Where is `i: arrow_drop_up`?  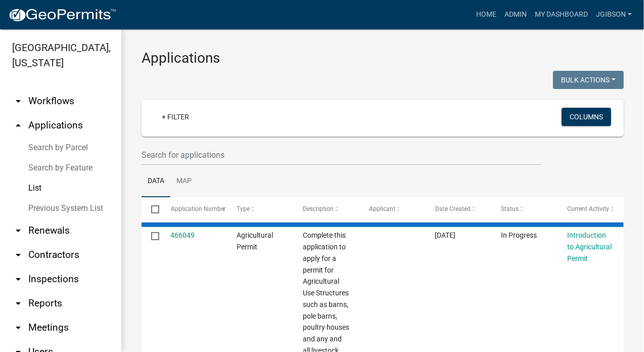 i: arrow_drop_up is located at coordinates (18, 125).